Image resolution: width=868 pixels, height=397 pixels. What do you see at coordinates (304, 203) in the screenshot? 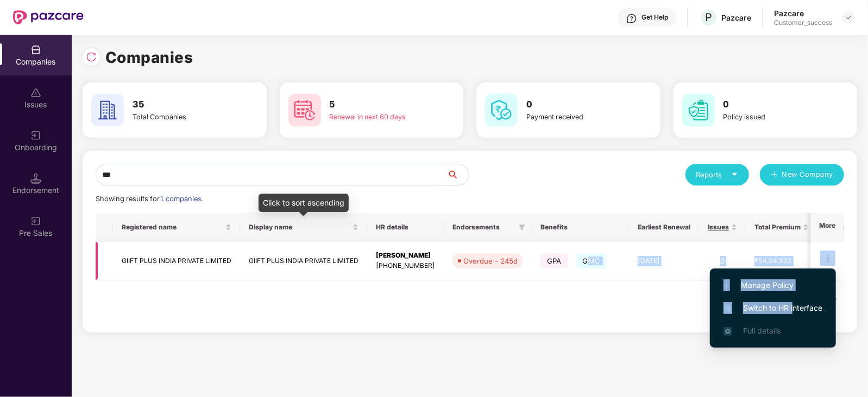
I see `div: Click to sort ascending` at bounding box center [304, 203].